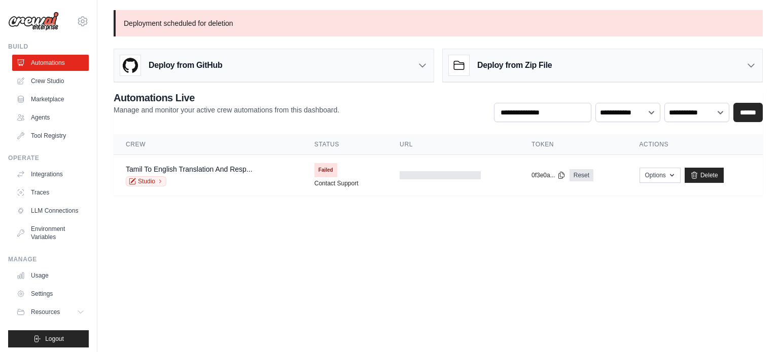 The height and width of the screenshot is (352, 779). What do you see at coordinates (50, 312) in the screenshot?
I see `button: Resources` at bounding box center [50, 312].